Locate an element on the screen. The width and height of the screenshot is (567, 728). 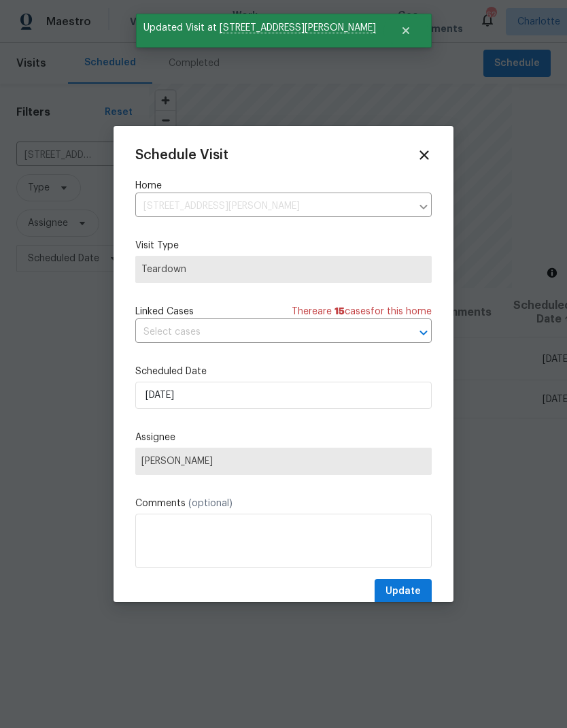
label: Comments is located at coordinates (284, 503).